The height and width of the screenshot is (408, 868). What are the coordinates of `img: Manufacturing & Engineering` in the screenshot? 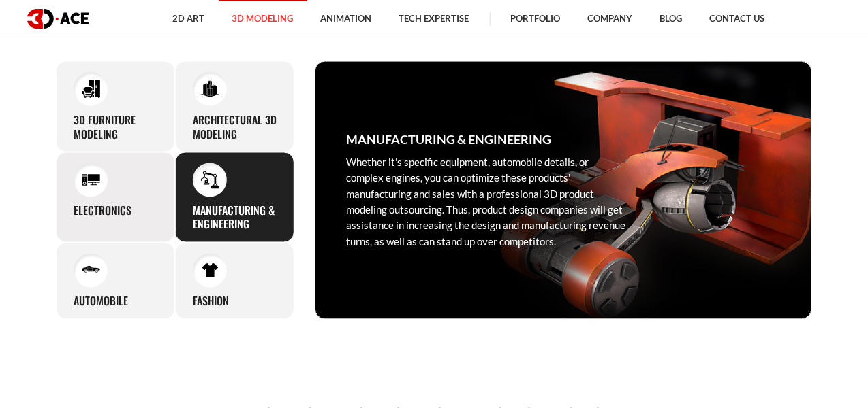 It's located at (209, 180).